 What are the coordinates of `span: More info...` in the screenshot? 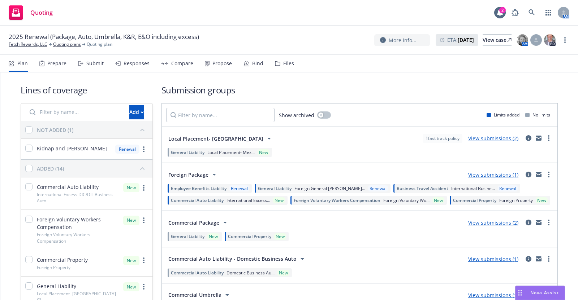 It's located at (402, 40).